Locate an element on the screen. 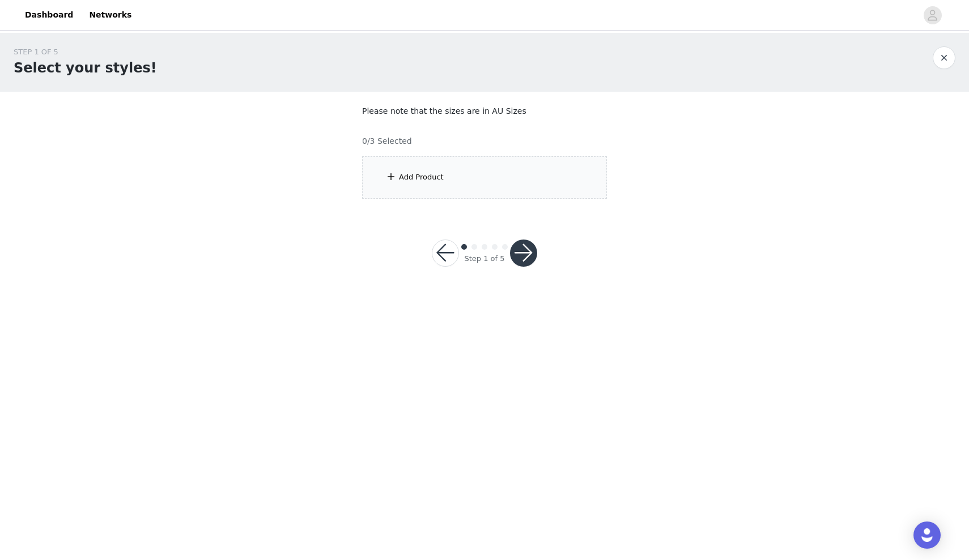 This screenshot has width=969, height=560. div: STEP 1 OF 5 is located at coordinates (85, 52).